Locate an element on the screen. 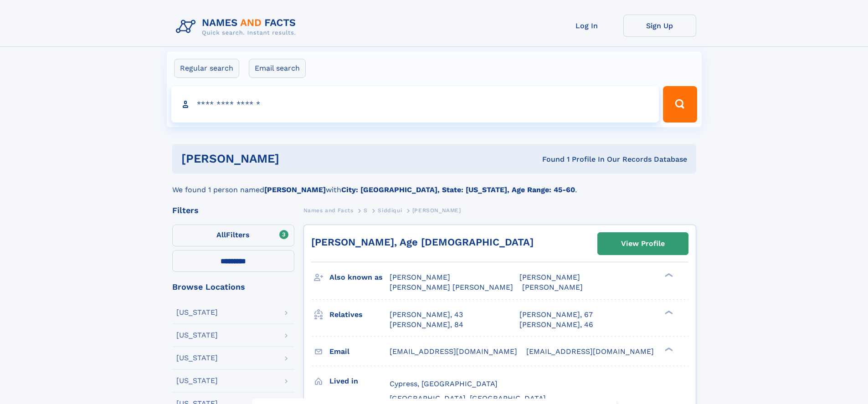  span: S is located at coordinates (366, 211).